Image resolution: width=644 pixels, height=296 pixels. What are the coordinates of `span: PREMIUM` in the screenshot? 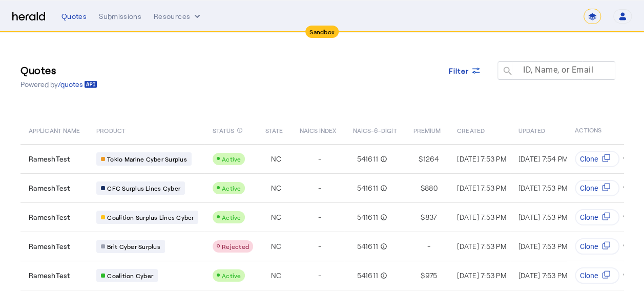 It's located at (426, 130).